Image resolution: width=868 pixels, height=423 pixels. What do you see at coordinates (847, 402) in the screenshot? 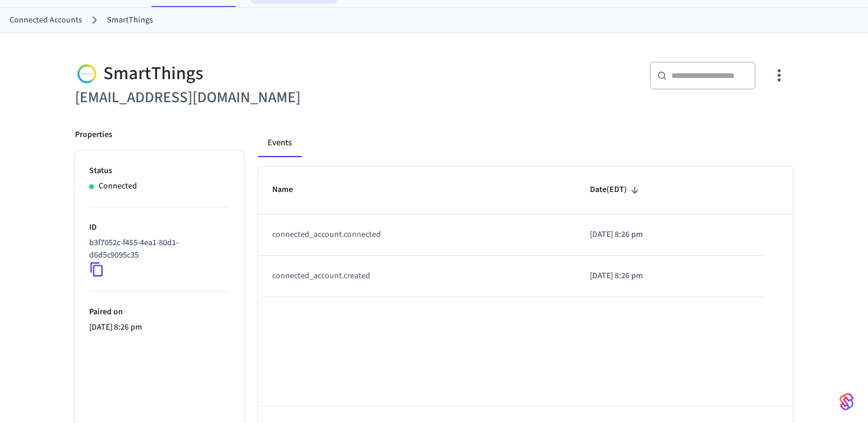
I see `img: SeamLogoGradient.69752ec5.svg` at bounding box center [847, 402].